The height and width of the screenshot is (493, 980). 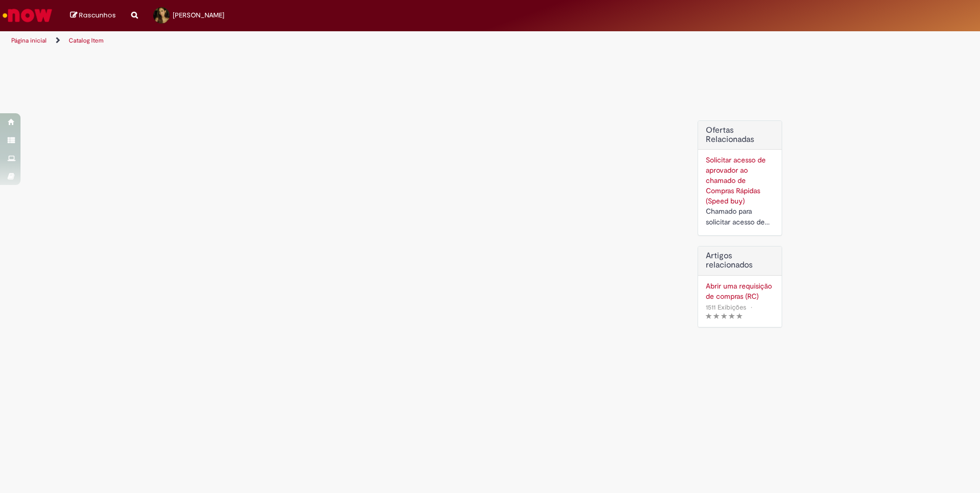 What do you see at coordinates (740, 291) in the screenshot?
I see `a: Abrir uma requisição de compras (RC)` at bounding box center [740, 291].